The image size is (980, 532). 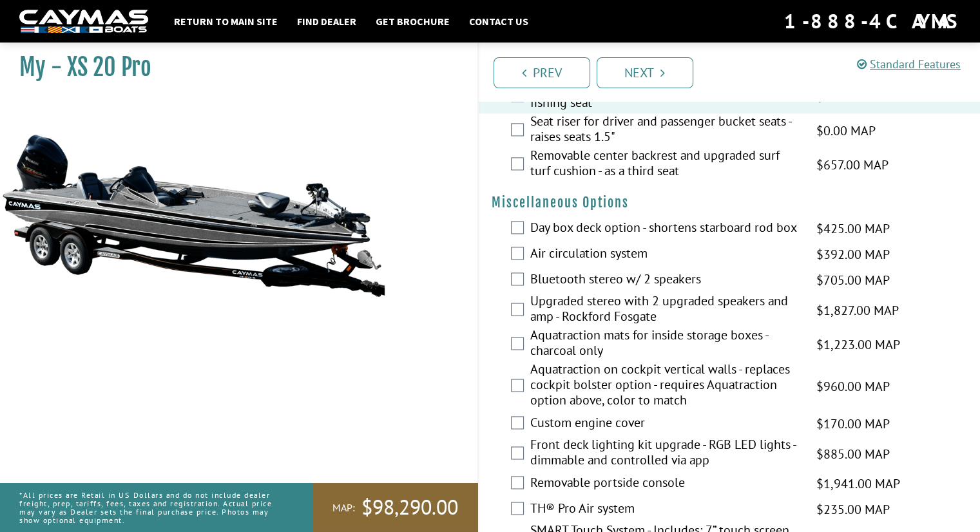 What do you see at coordinates (645, 73) in the screenshot?
I see `a: Next` at bounding box center [645, 73].